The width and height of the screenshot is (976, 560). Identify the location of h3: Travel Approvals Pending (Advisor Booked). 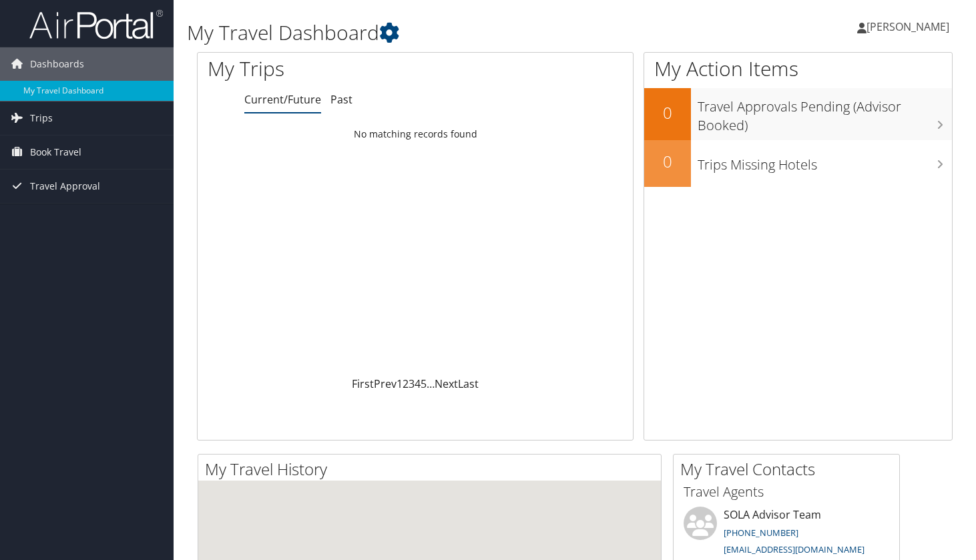
(825, 112).